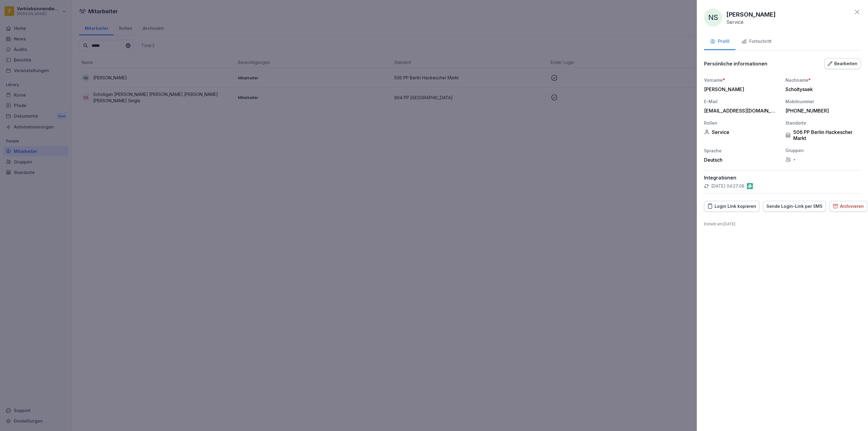 The width and height of the screenshot is (868, 431). What do you see at coordinates (741, 80) in the screenshot?
I see `div: Vorname` at bounding box center [741, 80].